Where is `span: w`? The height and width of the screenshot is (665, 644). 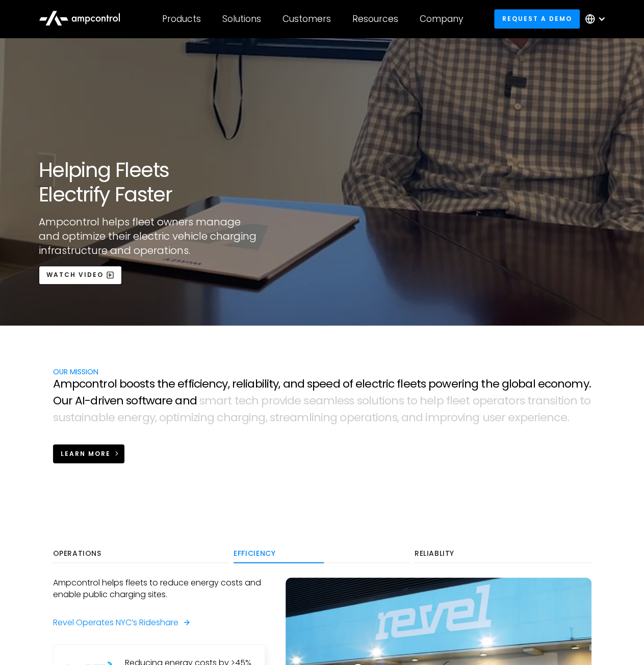
span: w is located at coordinates (446, 384).